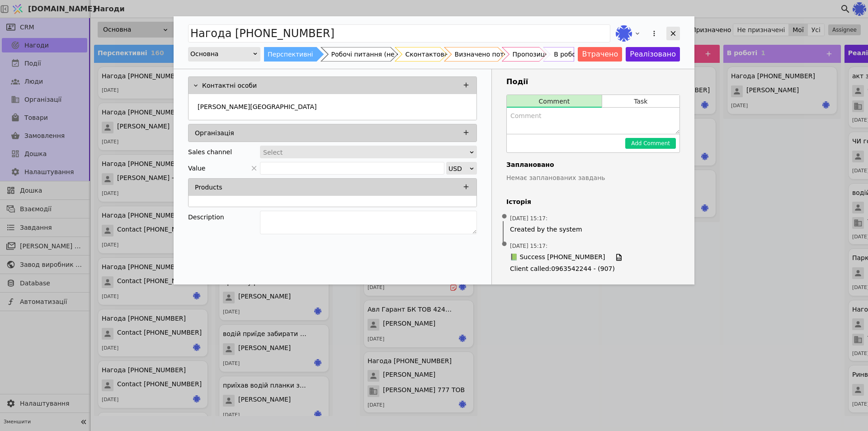 This screenshot has height=431, width=868. Describe the element at coordinates (210, 152) in the screenshot. I see `div: Sales channel` at that location.